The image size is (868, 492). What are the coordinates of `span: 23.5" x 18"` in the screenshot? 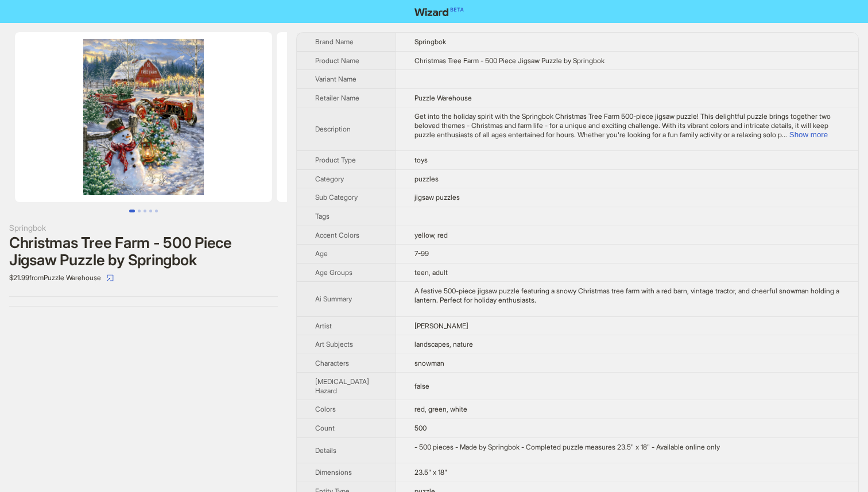 It's located at (431, 472).